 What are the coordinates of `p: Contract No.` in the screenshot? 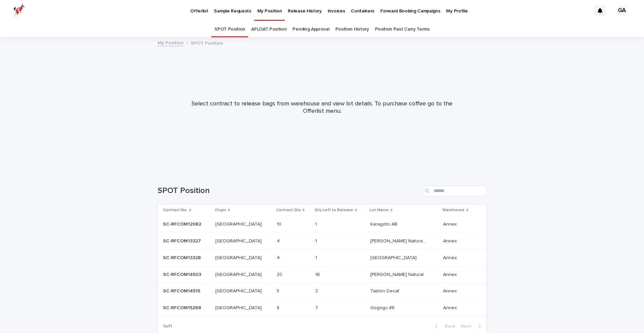 It's located at (175, 210).